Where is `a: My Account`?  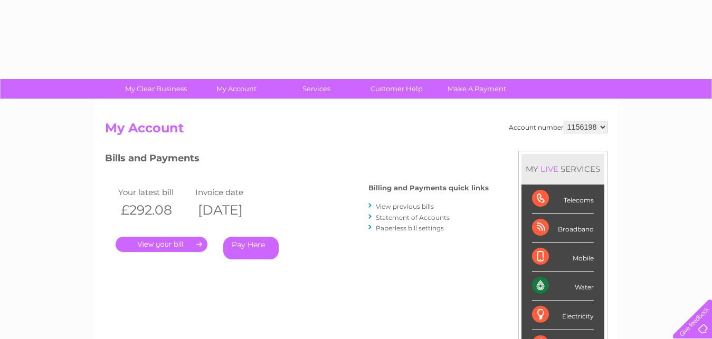
a: My Account is located at coordinates (236, 89).